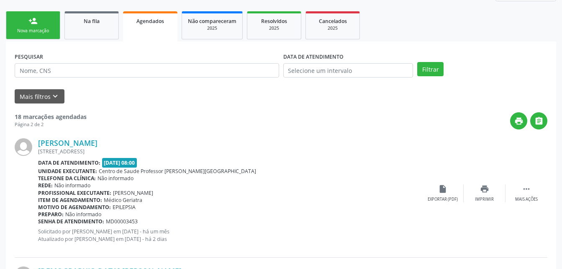 Image resolution: width=562 pixels, height=269 pixels. Describe the element at coordinates (23, 147) in the screenshot. I see `img: img` at that location.